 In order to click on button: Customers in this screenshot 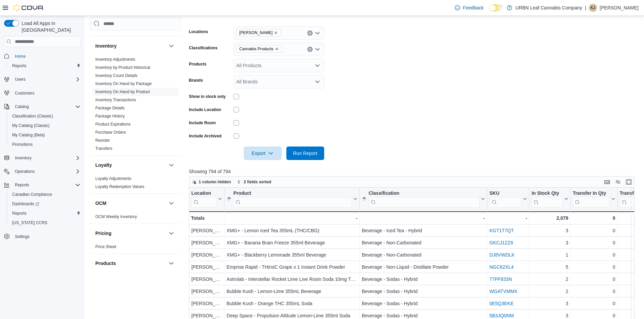, I will do `click(42, 93)`.